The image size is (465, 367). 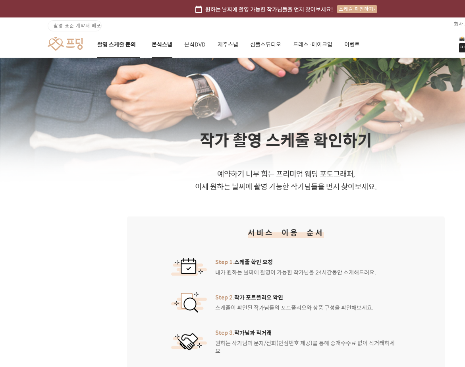 I want to click on div: 스케줄 확인하기, so click(x=357, y=9).